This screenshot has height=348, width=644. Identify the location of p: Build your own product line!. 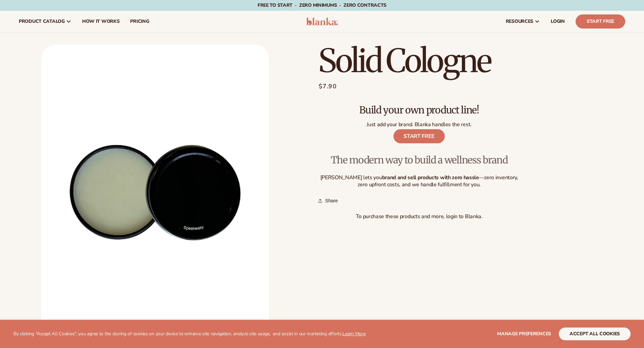
(419, 107).